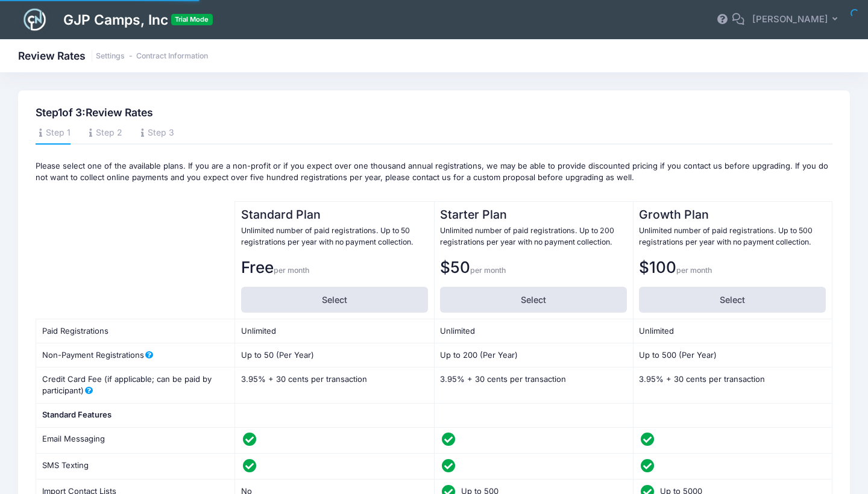 This screenshot has height=494, width=868. I want to click on a: Settings, so click(110, 56).